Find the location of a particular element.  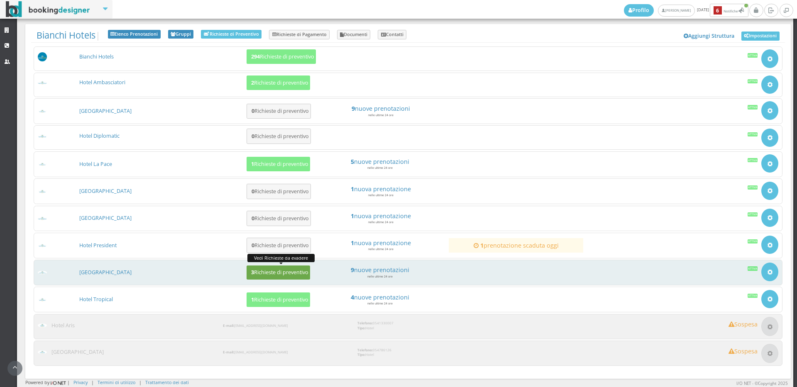

button: 3Richieste di preventivo is located at coordinates (278, 273).